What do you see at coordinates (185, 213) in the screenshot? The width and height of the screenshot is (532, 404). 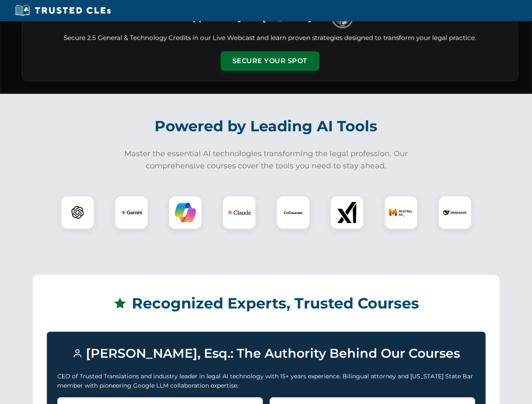 I see `div: Copilot` at bounding box center [185, 213].